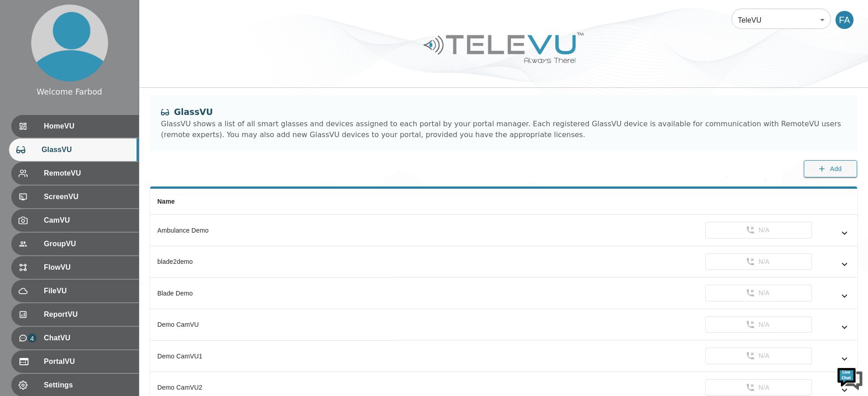 This screenshot has height=396, width=868. I want to click on div: GroupVU, so click(75, 244).